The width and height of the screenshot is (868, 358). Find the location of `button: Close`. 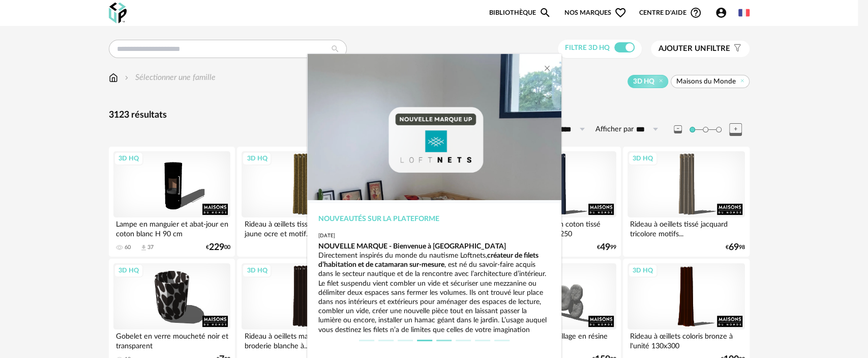

button: Close is located at coordinates (547, 69).